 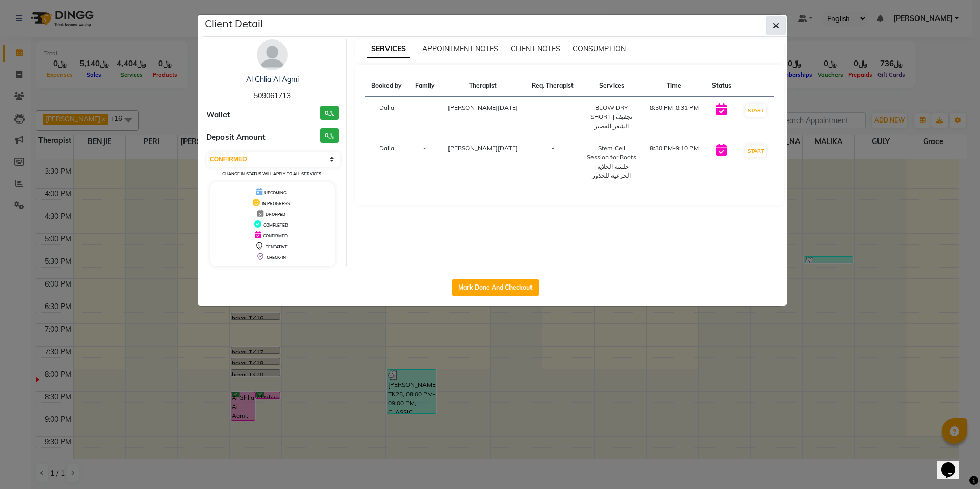 I want to click on span: DROPPED, so click(x=275, y=214).